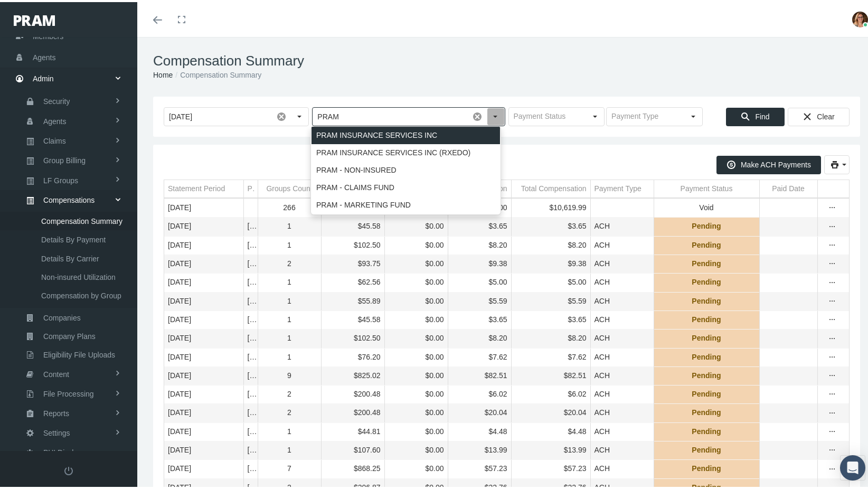  What do you see at coordinates (73, 238) in the screenshot?
I see `span: Details By Payment` at bounding box center [73, 238].